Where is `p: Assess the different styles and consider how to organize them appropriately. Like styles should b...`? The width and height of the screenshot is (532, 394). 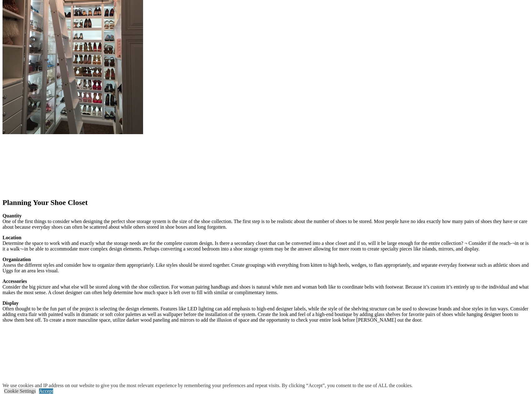
p: Assess the different styles and consider how to organize them appropriately. Like styles should b... is located at coordinates (266, 265).